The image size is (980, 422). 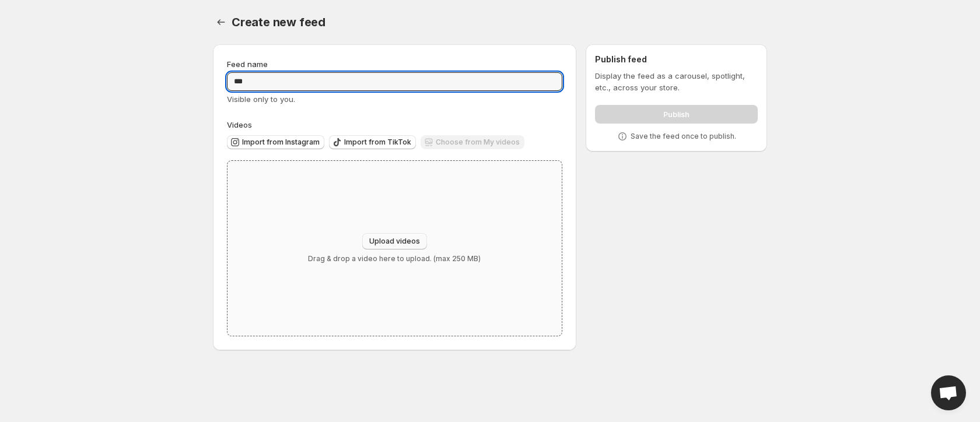 I want to click on span: Visible only to you., so click(x=261, y=99).